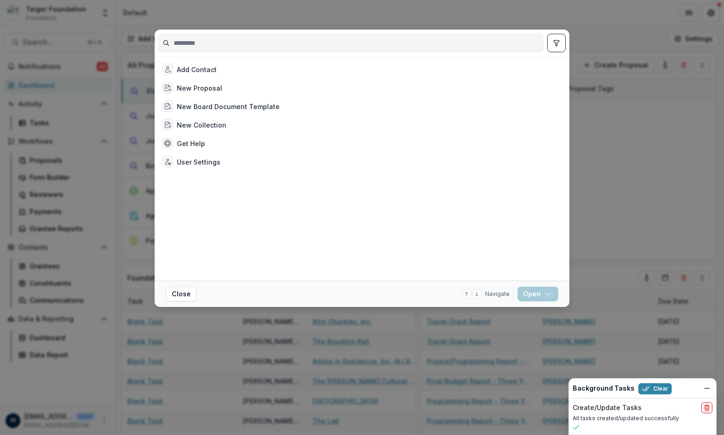 The image size is (724, 435). Describe the element at coordinates (181, 294) in the screenshot. I see `button: Close` at that location.